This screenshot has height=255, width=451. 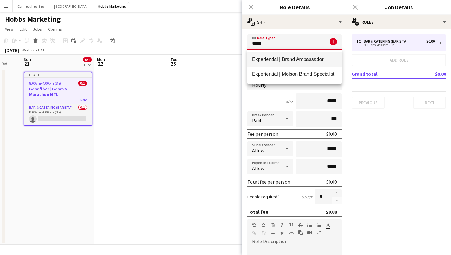 I want to click on a: Jobs, so click(x=37, y=29).